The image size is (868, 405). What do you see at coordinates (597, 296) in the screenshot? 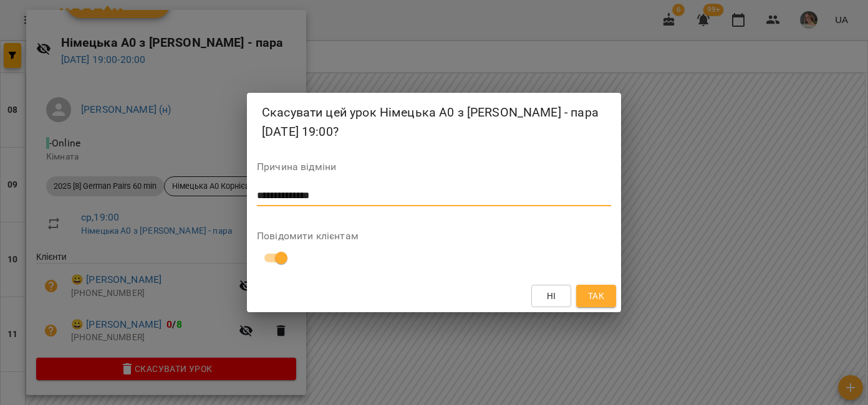
I see `button: Так` at bounding box center [597, 296].